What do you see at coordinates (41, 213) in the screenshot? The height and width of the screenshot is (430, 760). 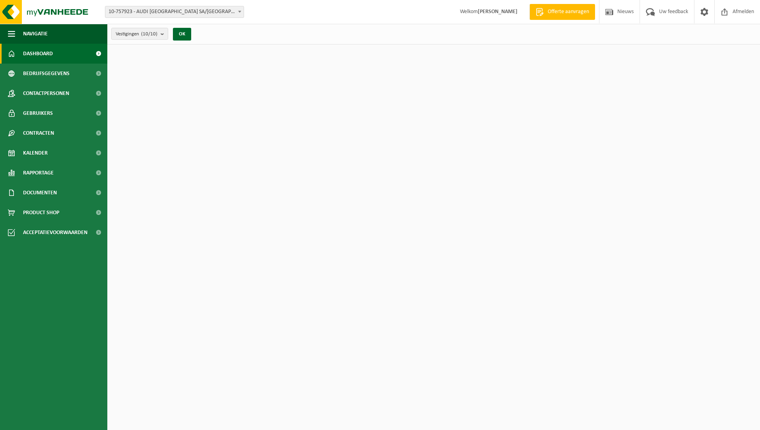 I see `span: Product Shop` at bounding box center [41, 213].